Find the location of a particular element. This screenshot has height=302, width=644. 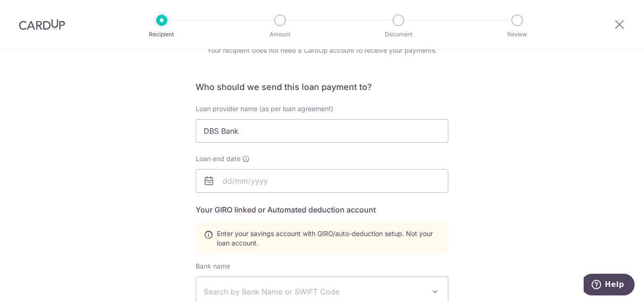

label: Loan end date is located at coordinates (222, 159).